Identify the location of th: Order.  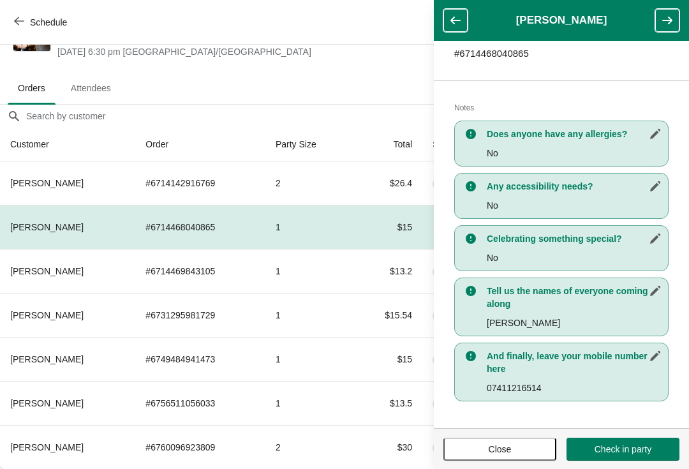
(200, 144).